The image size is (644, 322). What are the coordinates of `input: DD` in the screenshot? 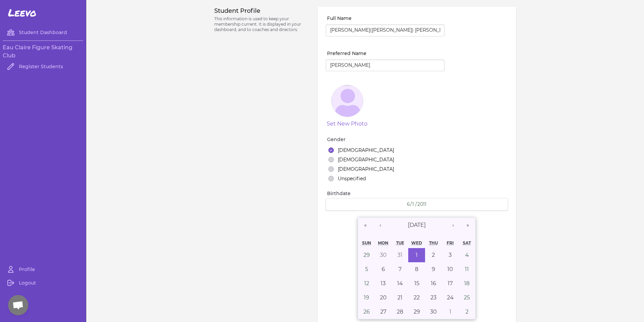 It's located at (414, 204).